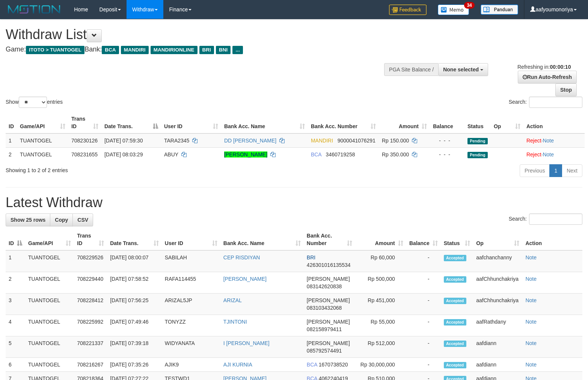  What do you see at coordinates (477, 123) in the screenshot?
I see `th: Status` at bounding box center [477, 123].